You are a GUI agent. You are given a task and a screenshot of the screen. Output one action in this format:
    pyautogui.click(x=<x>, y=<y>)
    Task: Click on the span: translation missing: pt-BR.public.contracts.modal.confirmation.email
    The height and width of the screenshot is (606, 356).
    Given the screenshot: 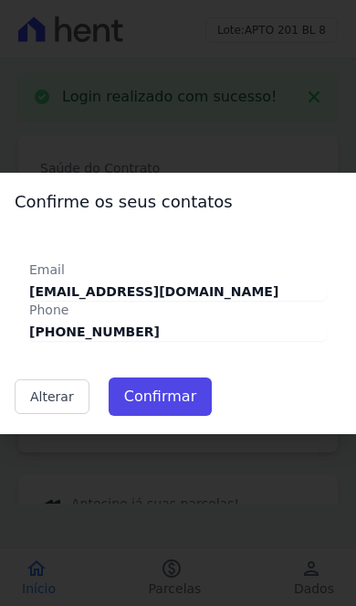 What is the action you would take?
    pyautogui.click(x=47, y=270)
    